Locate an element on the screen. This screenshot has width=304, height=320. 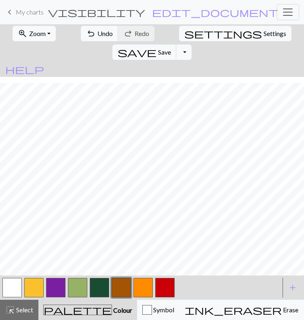
button: Zoom is located at coordinates (34, 34).